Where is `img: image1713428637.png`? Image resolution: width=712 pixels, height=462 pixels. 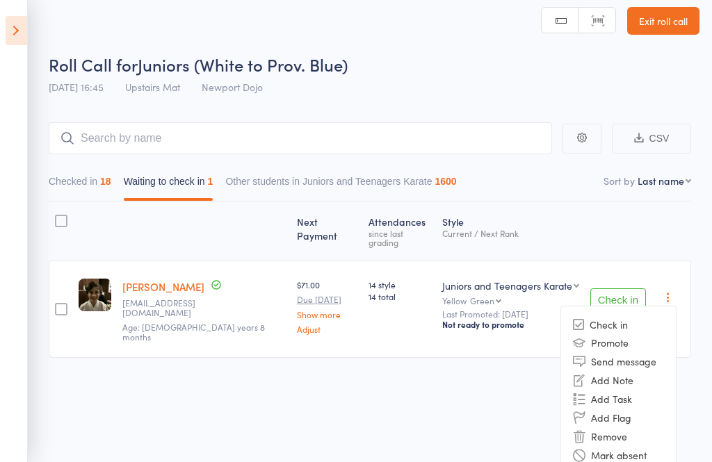
img: image1713428637.png is located at coordinates (95, 295).